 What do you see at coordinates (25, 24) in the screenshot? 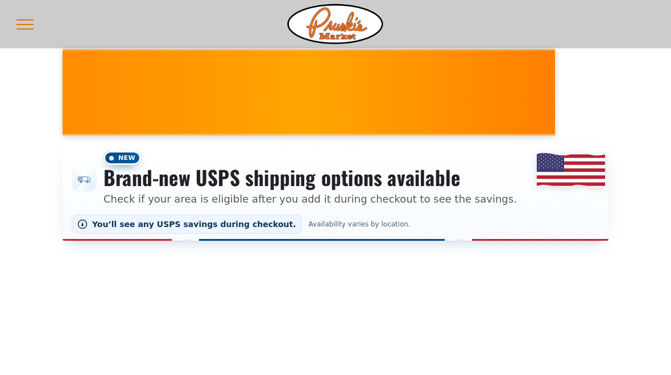
I see `button: menu` at bounding box center [25, 24].